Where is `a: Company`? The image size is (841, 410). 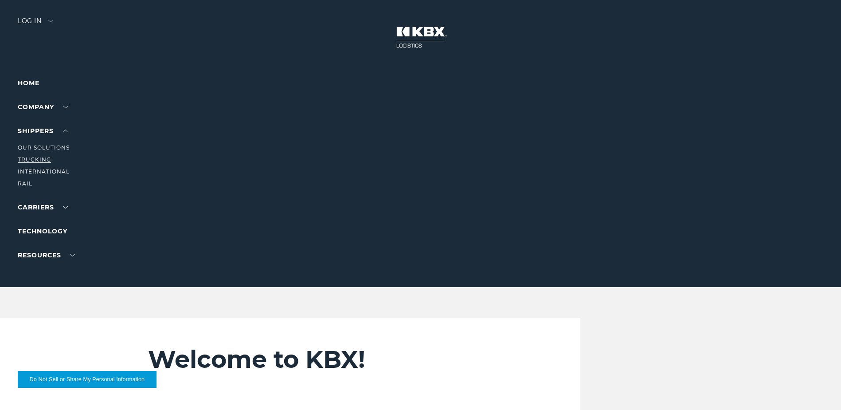
a: Company is located at coordinates (43, 107).